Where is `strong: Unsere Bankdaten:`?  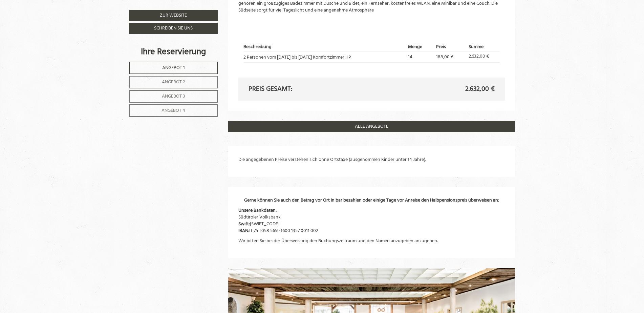 strong: Unsere Bankdaten: is located at coordinates (257, 210).